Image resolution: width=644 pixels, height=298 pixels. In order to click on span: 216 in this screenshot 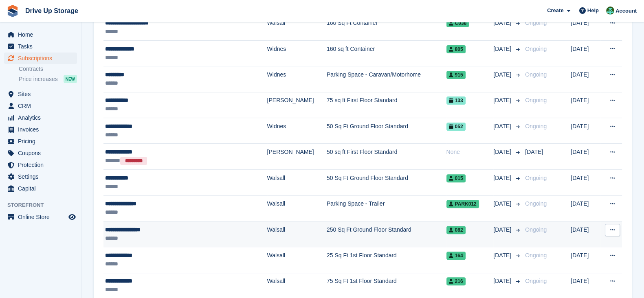, I will do `click(456, 281)`.